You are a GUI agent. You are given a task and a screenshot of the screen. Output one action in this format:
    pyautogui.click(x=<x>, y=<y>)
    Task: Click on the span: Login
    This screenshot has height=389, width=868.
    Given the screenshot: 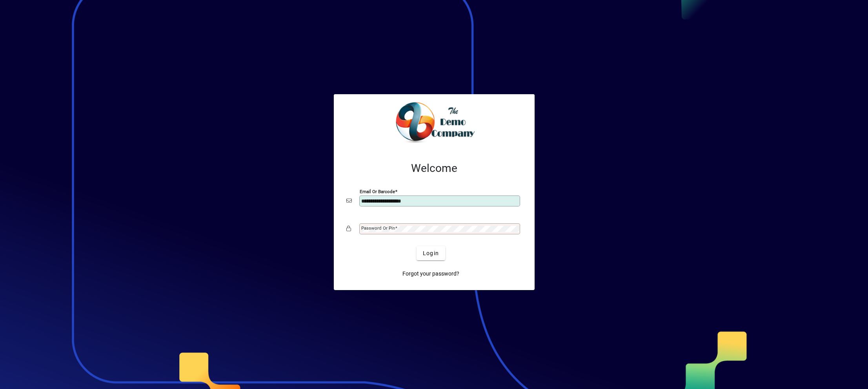 What is the action you would take?
    pyautogui.click(x=431, y=253)
    